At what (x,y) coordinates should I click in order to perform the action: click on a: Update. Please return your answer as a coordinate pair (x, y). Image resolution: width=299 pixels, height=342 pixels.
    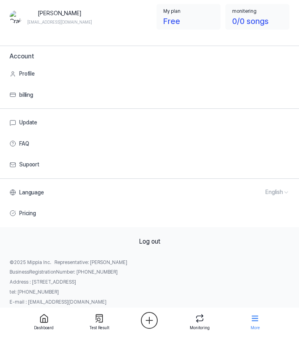
    Looking at the image, I should click on (149, 122).